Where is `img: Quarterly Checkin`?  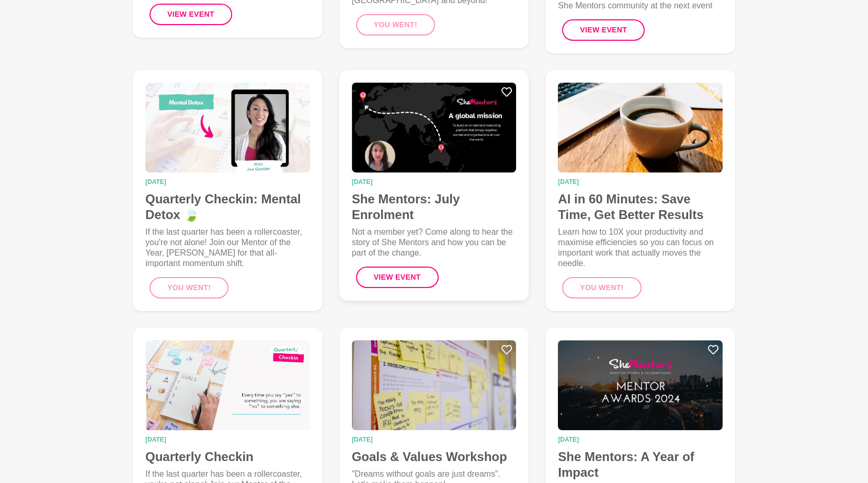
img: Quarterly Checkin is located at coordinates (227, 385).